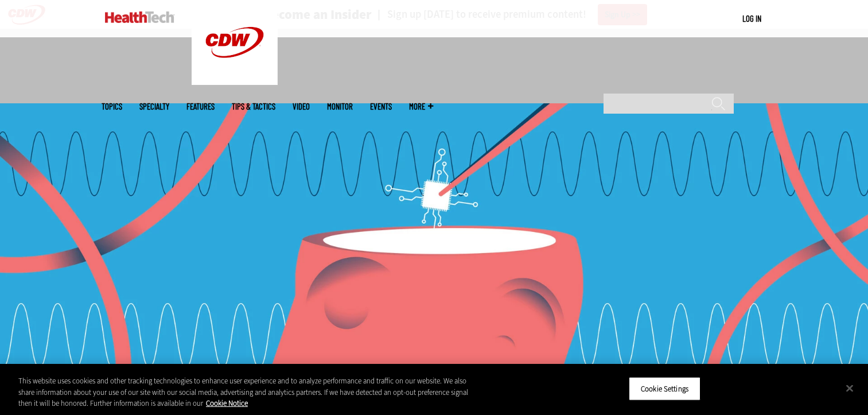 The image size is (868, 415). What do you see at coordinates (664, 389) in the screenshot?
I see `button: Cookie Settings` at bounding box center [664, 389].